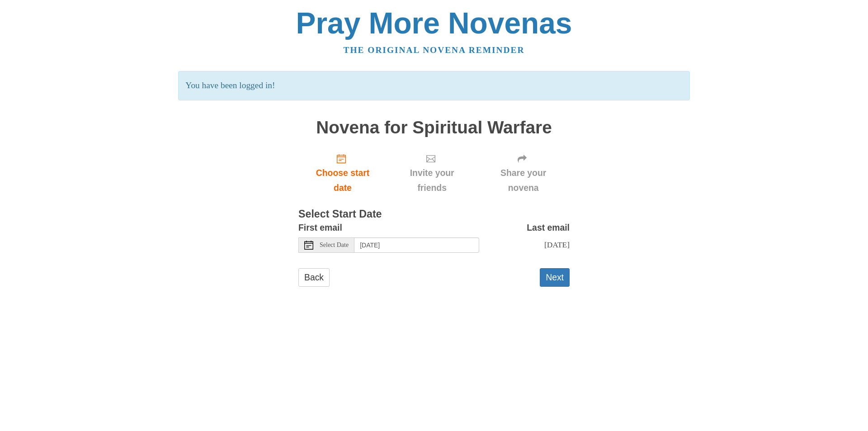 The height and width of the screenshot is (431, 868). I want to click on label: Last email, so click(548, 228).